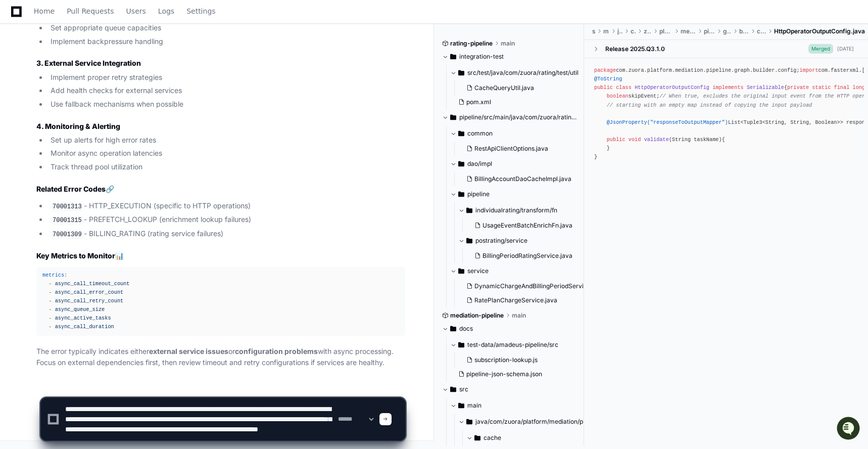 The image size is (868, 449). I want to click on span: CacheQueryUtil.java, so click(504, 88).